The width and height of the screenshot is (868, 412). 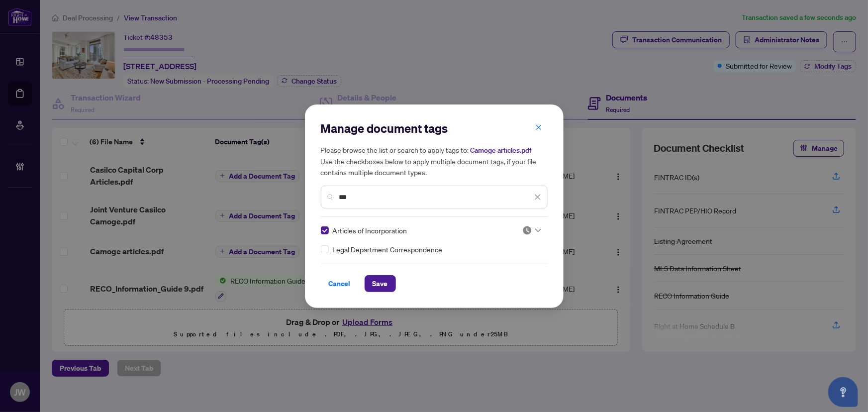 I want to click on button: Open asap, so click(x=843, y=393).